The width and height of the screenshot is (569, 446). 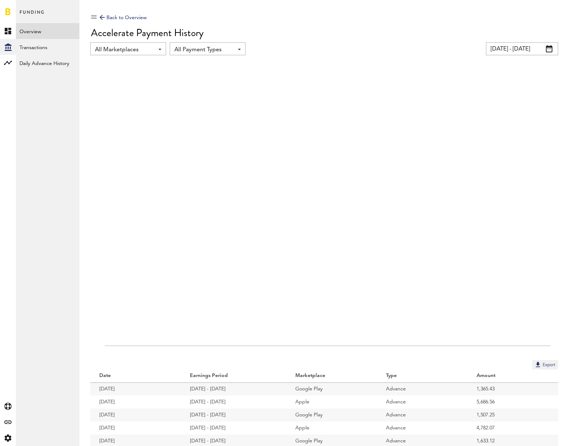 What do you see at coordinates (48, 63) in the screenshot?
I see `a: Daily Advance History` at bounding box center [48, 63].